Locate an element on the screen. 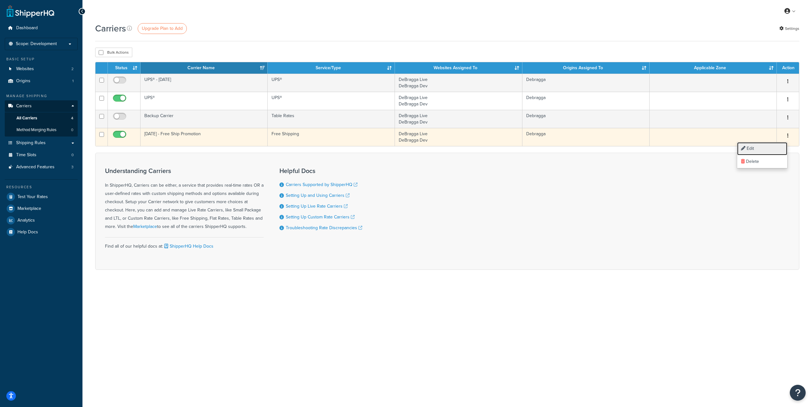 This screenshot has width=812, height=407. td: Table Rates is located at coordinates (331, 119).